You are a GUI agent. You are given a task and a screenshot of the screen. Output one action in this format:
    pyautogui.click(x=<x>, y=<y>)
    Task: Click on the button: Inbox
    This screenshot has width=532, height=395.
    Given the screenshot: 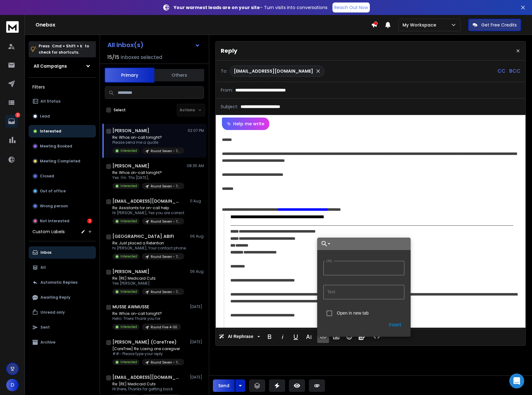 What is the action you would take?
    pyautogui.click(x=62, y=252)
    